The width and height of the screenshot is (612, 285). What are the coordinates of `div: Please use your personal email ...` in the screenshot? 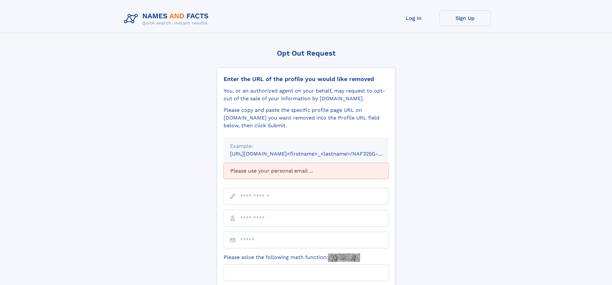 It's located at (306, 171).